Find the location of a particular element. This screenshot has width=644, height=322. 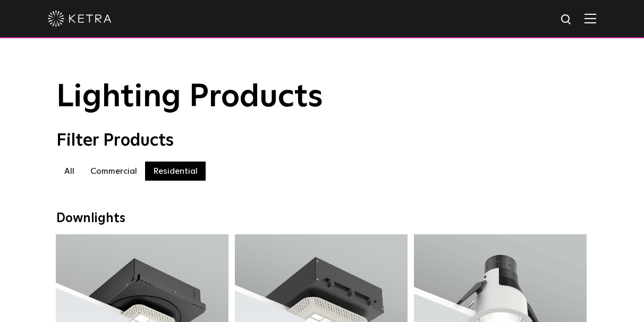

label: All is located at coordinates (69, 171).